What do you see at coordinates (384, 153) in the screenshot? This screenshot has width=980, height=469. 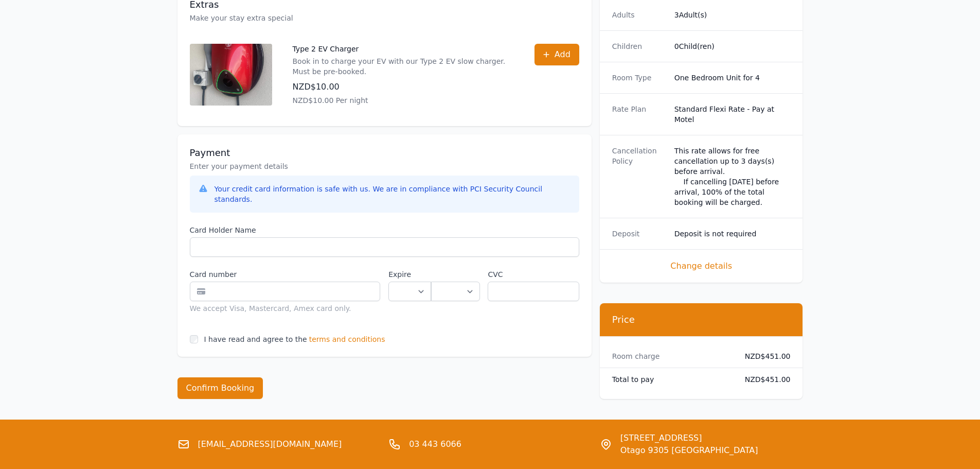 I see `h3: Payment` at bounding box center [384, 153].